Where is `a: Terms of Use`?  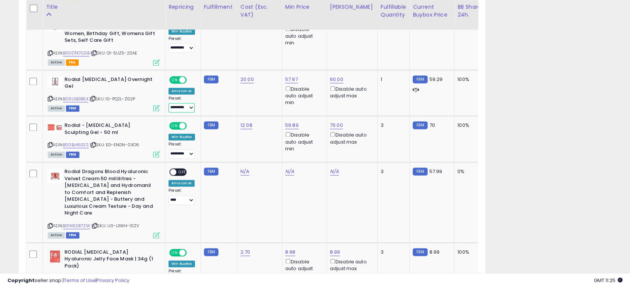
a: Terms of Use is located at coordinates (79, 280).